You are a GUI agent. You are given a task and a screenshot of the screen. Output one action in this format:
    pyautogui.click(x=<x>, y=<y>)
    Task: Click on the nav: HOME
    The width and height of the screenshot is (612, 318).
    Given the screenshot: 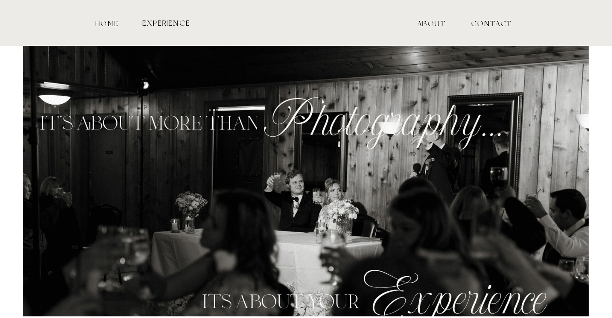 What is the action you would take?
    pyautogui.click(x=107, y=23)
    